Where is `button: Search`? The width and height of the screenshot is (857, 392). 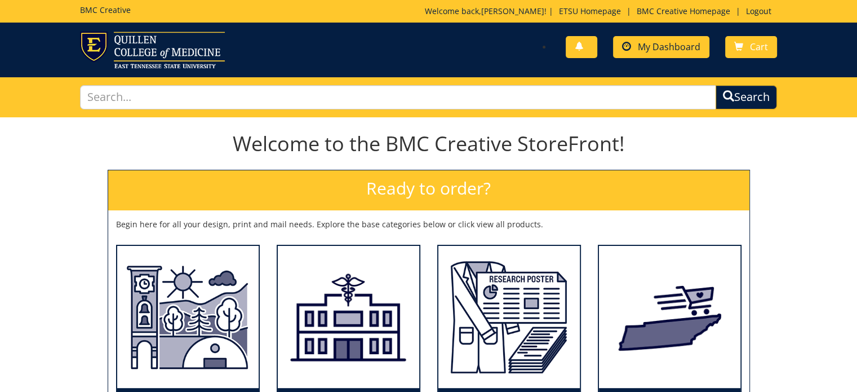
button: Search is located at coordinates (746, 97).